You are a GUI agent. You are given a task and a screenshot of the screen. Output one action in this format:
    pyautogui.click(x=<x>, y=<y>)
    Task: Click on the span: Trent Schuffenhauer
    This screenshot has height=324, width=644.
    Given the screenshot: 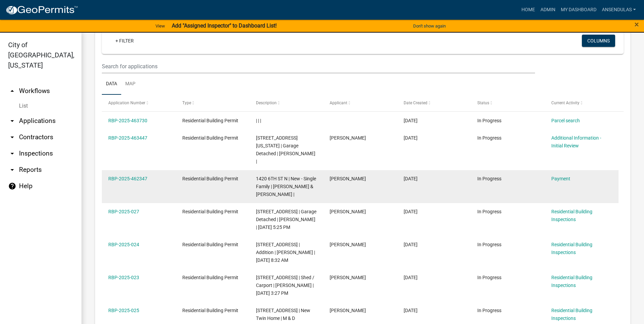 What is the action you would take?
    pyautogui.click(x=347, y=245)
    